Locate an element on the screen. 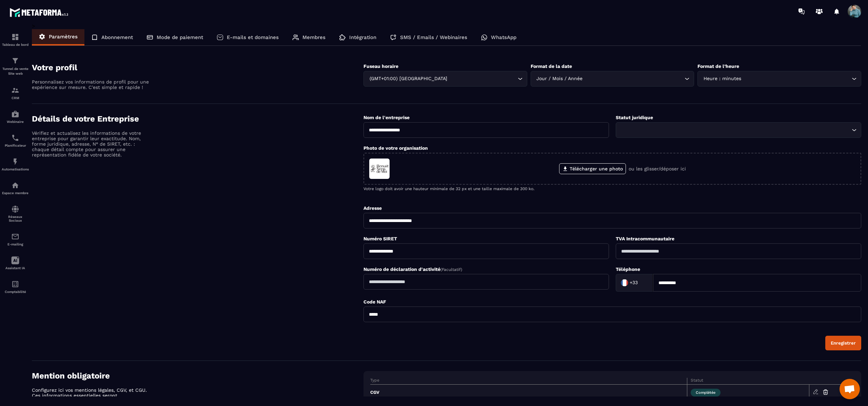 The image size is (868, 406). label: Télécharger une photo is located at coordinates (592, 168).